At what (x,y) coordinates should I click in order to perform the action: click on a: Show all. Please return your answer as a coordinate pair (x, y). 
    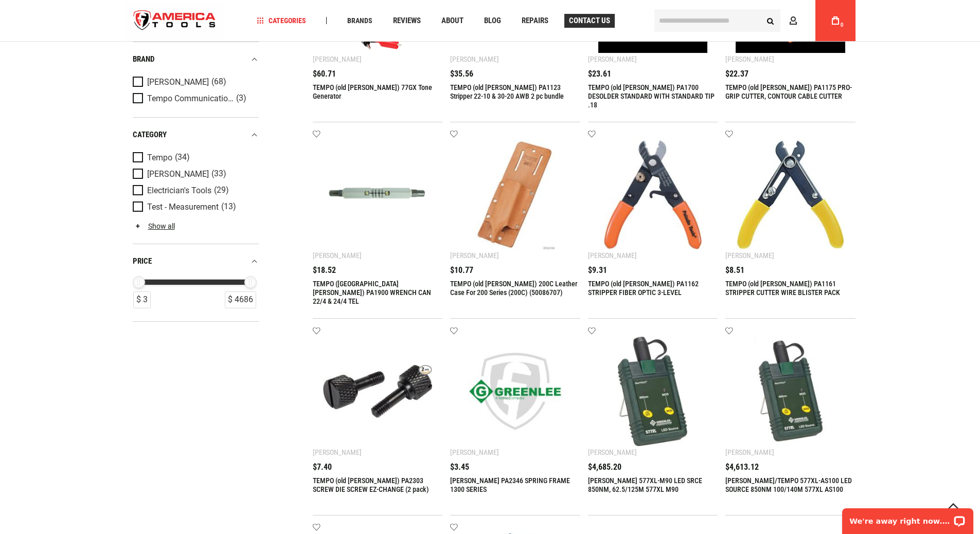
    Looking at the image, I should click on (154, 226).